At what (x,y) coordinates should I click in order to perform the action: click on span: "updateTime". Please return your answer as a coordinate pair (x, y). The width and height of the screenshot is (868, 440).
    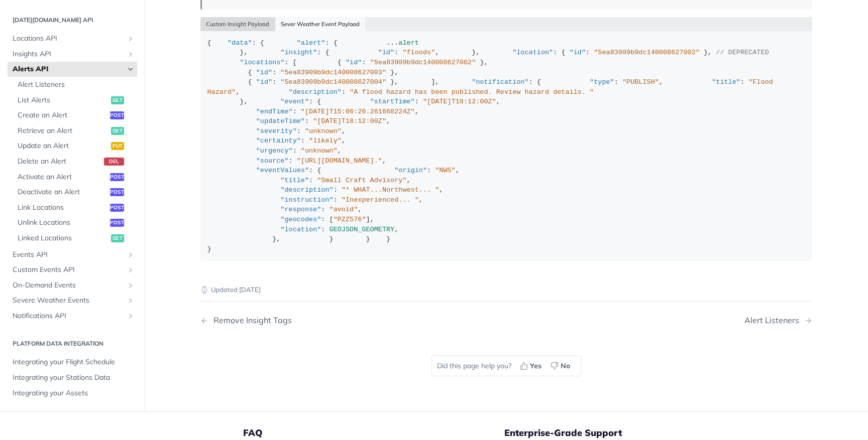
    Looking at the image, I should click on (280, 121).